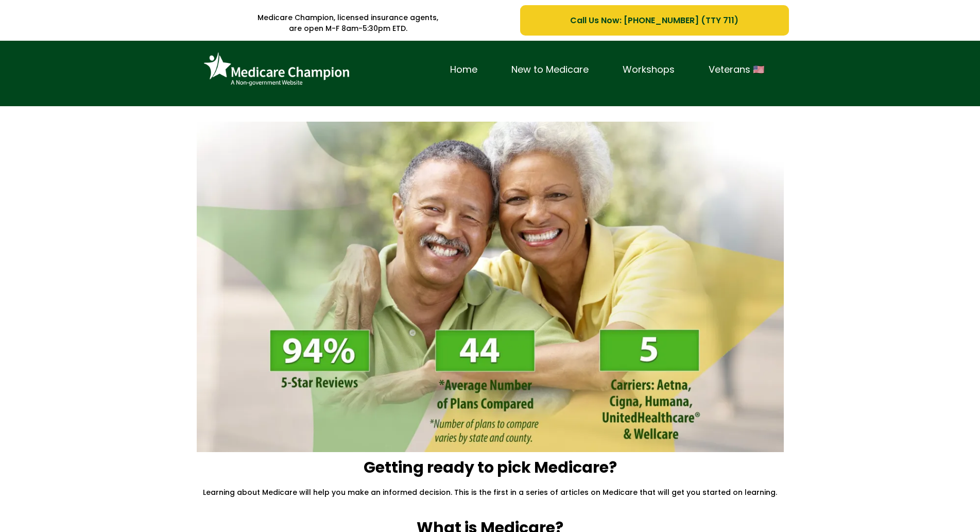 The width and height of the screenshot is (980, 532). What do you see at coordinates (490, 467) in the screenshot?
I see `strong: Getting ready to pick Medicare?` at bounding box center [490, 467].